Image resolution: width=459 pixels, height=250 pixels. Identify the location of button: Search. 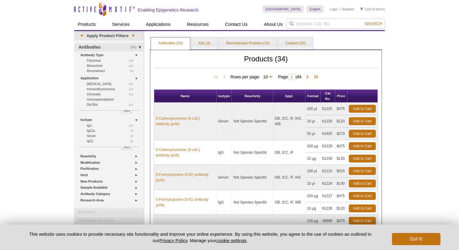
(374, 24).